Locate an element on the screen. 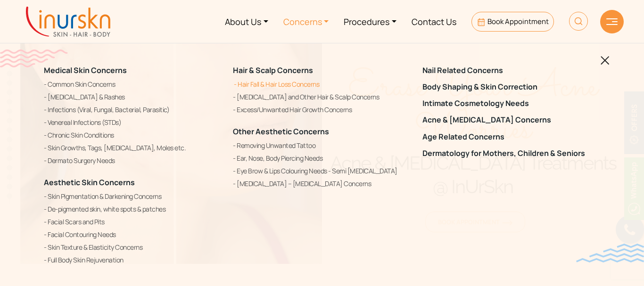 The height and width of the screenshot is (286, 644). a: Hair Fall & Hair Loss Concerns is located at coordinates (321, 84).